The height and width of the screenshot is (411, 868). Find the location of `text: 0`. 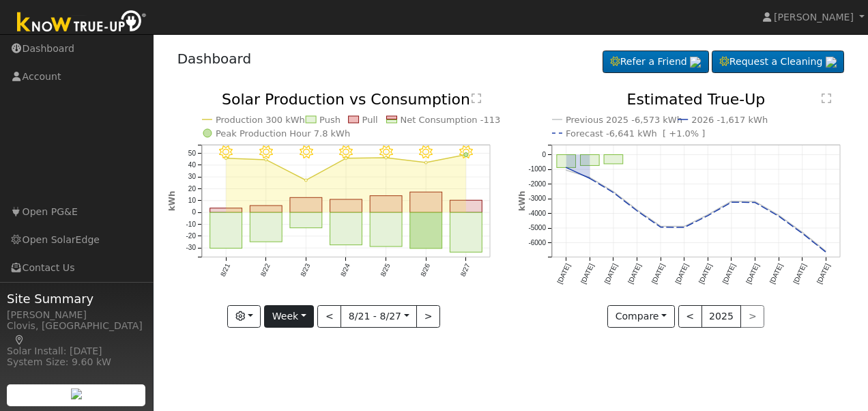

text: 0 is located at coordinates (194, 212).